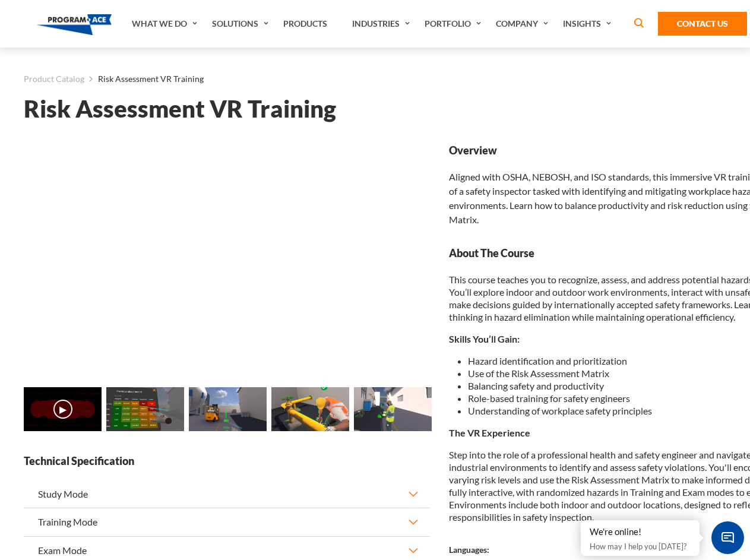  I want to click on button: Training Mode, so click(227, 522).